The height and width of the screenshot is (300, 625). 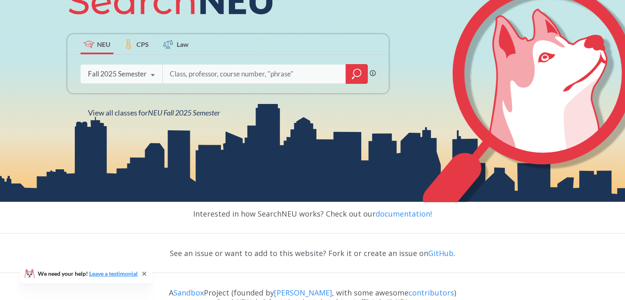 I want to click on span: CPS, so click(x=143, y=44).